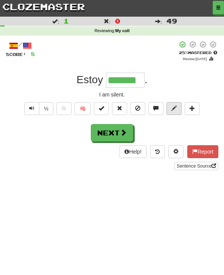 The height and width of the screenshot is (275, 224). What do you see at coordinates (156, 108) in the screenshot?
I see `button: Discuss sentence (alt+u)` at bounding box center [156, 108].